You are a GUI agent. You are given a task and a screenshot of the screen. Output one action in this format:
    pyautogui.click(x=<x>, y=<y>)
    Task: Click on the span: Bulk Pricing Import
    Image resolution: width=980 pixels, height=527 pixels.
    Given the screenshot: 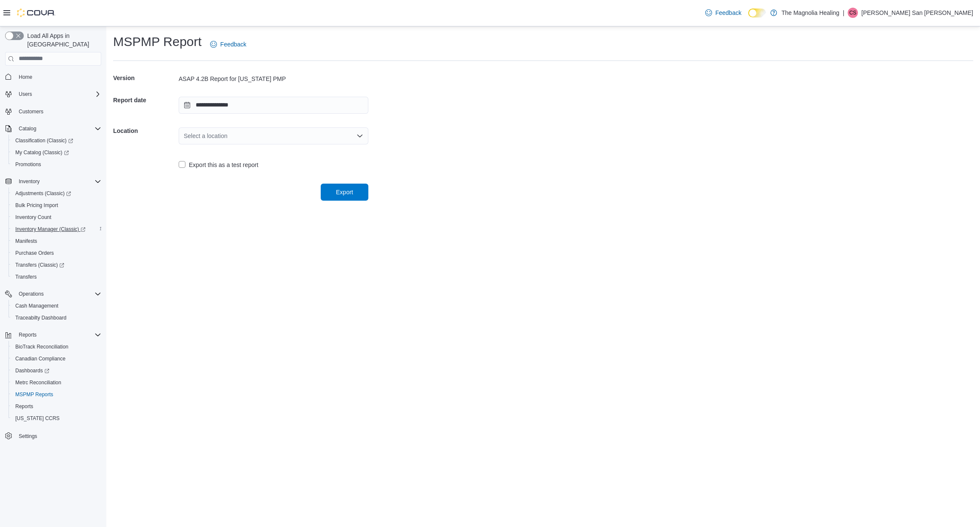 What is the action you would take?
    pyautogui.click(x=56, y=205)
    